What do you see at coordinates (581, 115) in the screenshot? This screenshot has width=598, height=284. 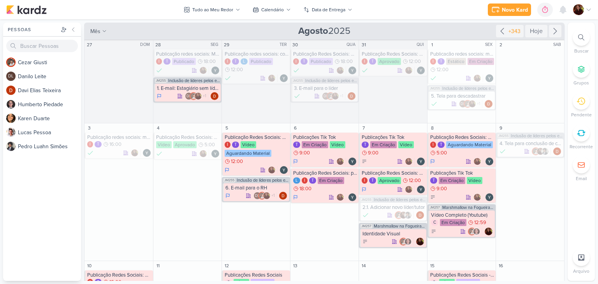 I see `p: Pendente` at bounding box center [581, 115].